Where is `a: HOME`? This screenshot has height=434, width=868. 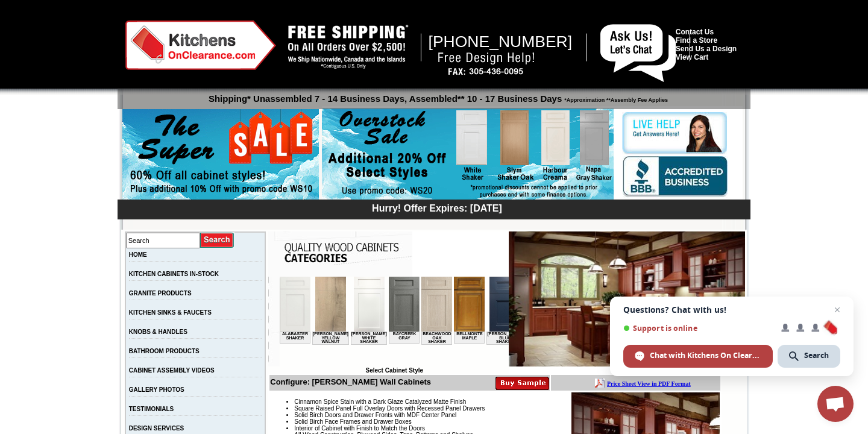 a: HOME is located at coordinates (138, 254).